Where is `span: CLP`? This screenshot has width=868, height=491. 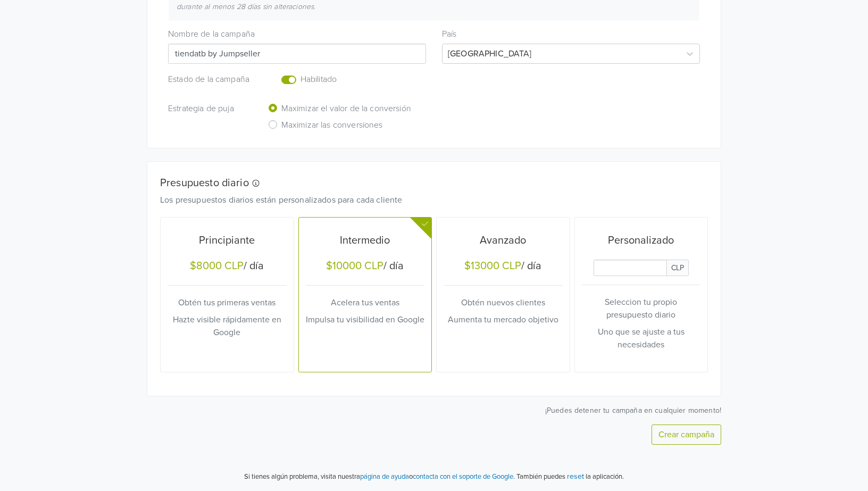
span: CLP is located at coordinates (677, 267).